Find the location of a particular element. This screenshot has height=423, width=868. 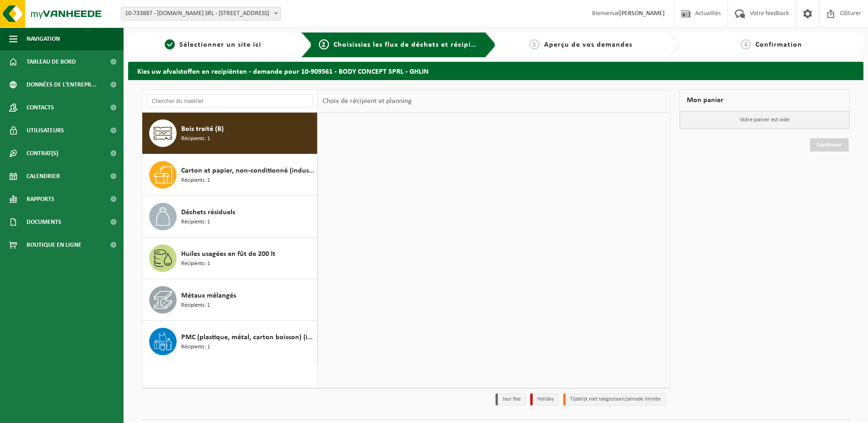

h2: Kies uw afvalstoffen en recipiënten - demande pour 10-909561 - BODY CONCEPT SPRL - GHLIN is located at coordinates (495, 71).